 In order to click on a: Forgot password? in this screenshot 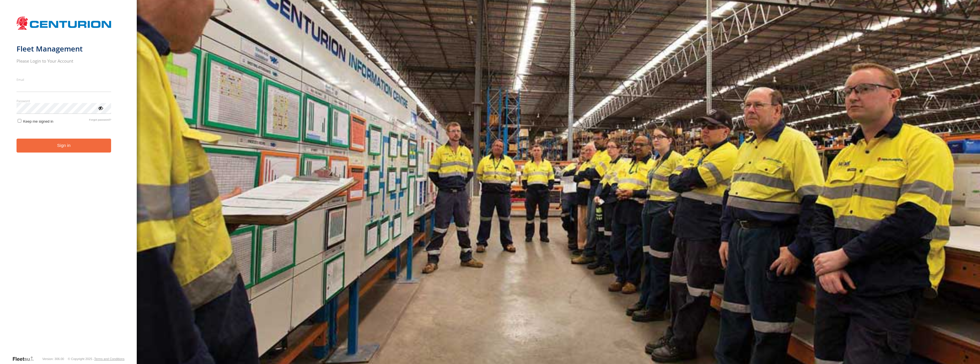, I will do `click(100, 121)`.